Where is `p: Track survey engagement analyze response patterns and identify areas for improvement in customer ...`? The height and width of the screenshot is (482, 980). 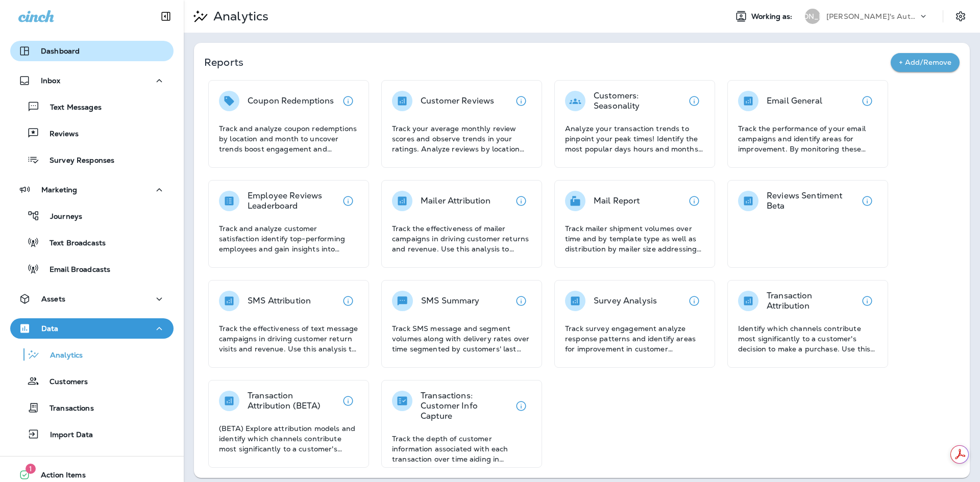 p: Track survey engagement analyze response patterns and identify areas for improvement in customer ... is located at coordinates (634, 339).